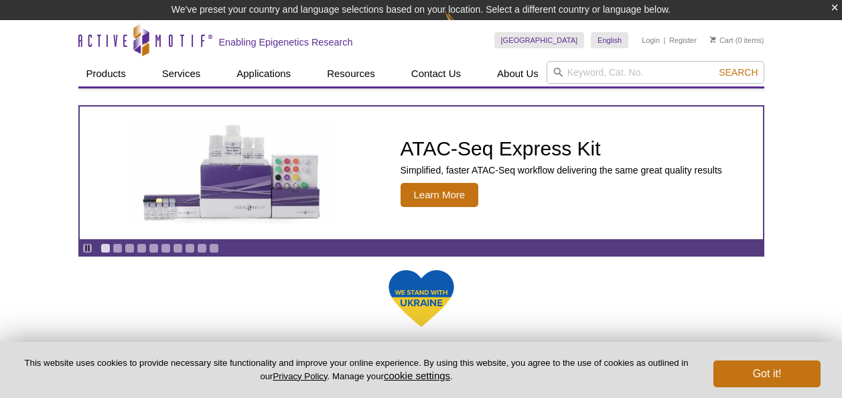  Describe the element at coordinates (436, 74) in the screenshot. I see `a: Contact Us` at that location.